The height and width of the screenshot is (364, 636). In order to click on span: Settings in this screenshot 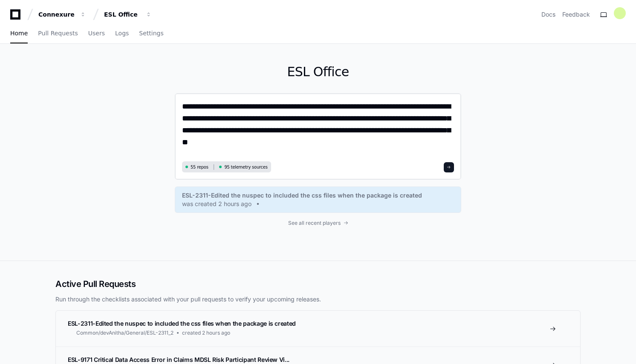, I will do `click(151, 33)`.